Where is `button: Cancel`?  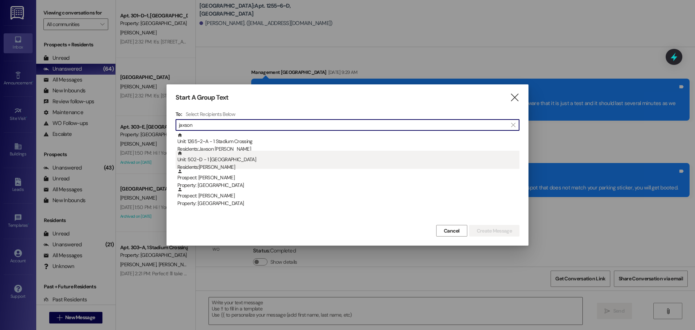
button: Cancel is located at coordinates (452, 230).